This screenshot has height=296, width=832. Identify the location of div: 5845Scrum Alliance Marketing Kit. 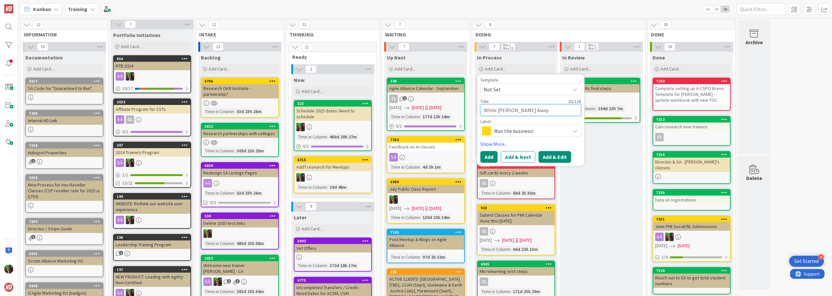
(64, 258).